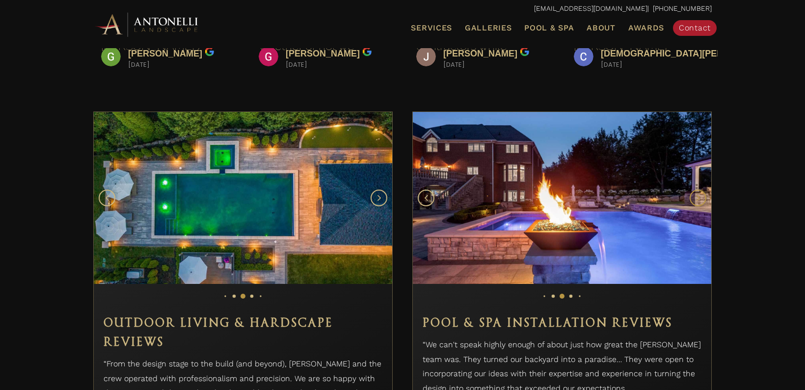  I want to click on img: Josh Richards profile picture, so click(426, 56).